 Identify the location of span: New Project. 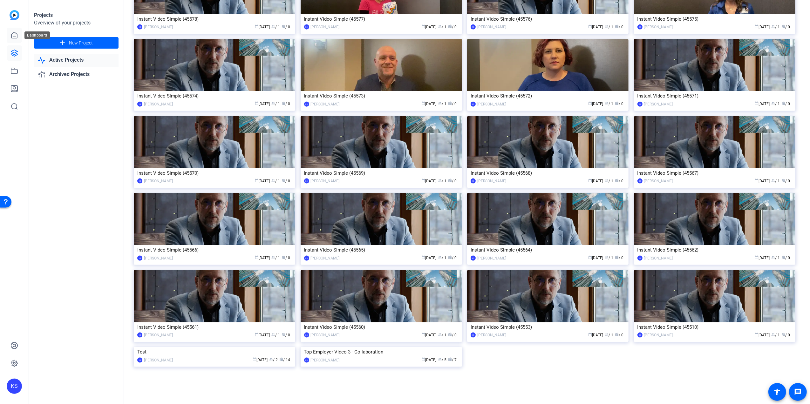
(81, 43).